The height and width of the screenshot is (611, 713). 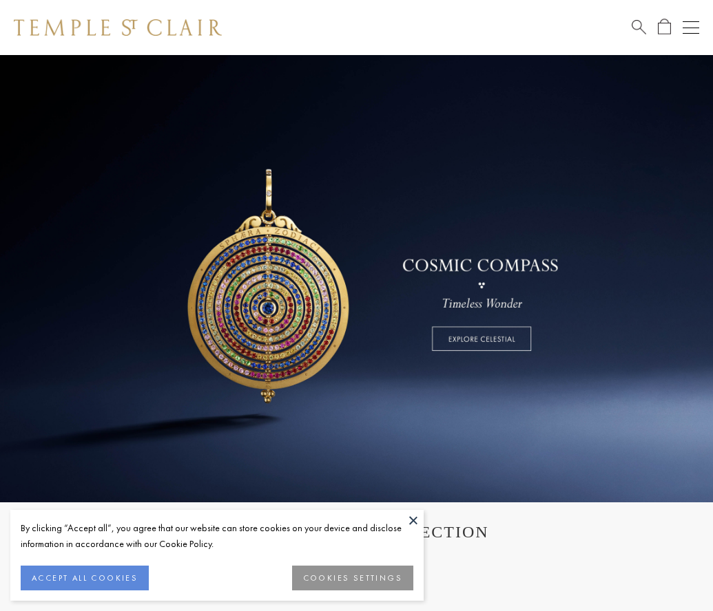 I want to click on button: ACCEPT ALL COOKIES, so click(x=85, y=578).